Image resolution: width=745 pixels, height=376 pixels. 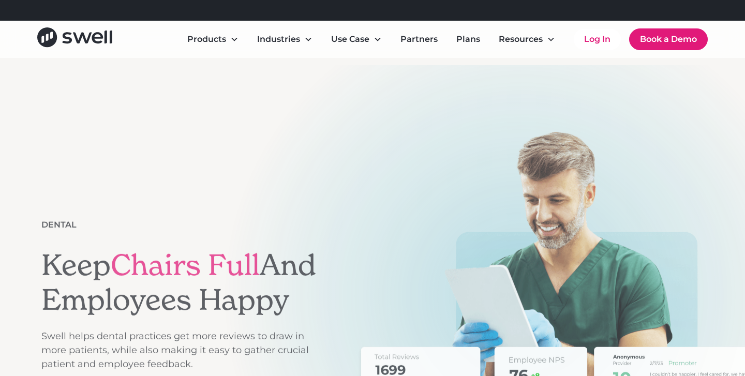 What do you see at coordinates (669, 39) in the screenshot?
I see `a: Book a Demo` at bounding box center [669, 39].